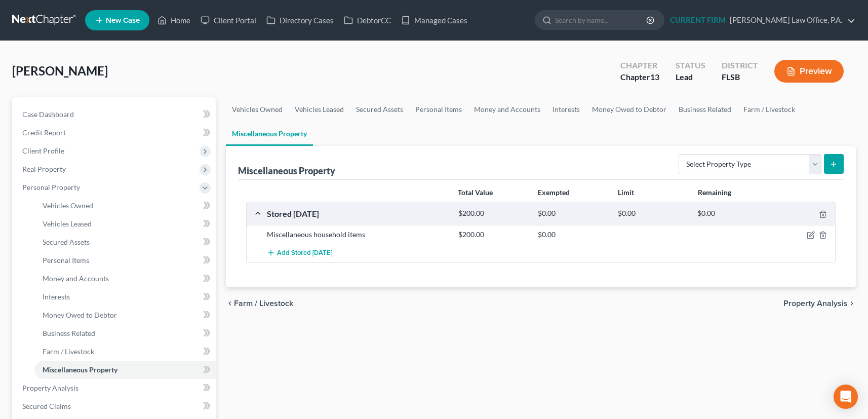 This screenshot has width=868, height=419. I want to click on strong: Limit, so click(626, 192).